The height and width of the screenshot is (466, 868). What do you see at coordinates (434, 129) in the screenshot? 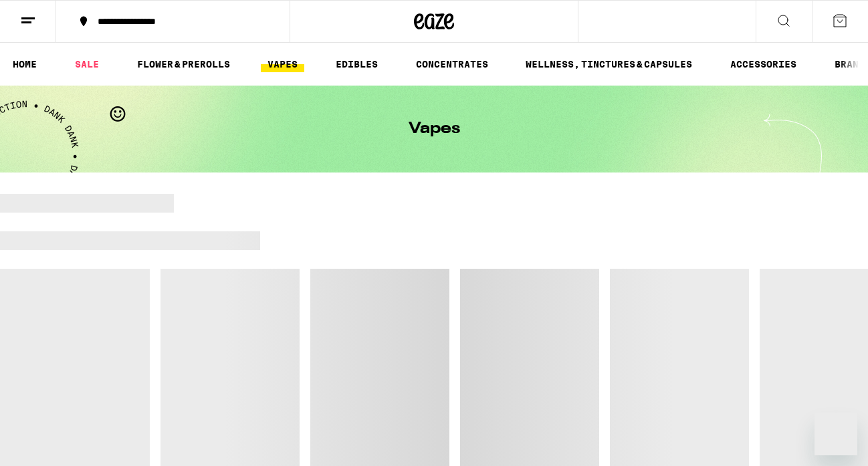
I see `h1: Vapes` at bounding box center [434, 129].